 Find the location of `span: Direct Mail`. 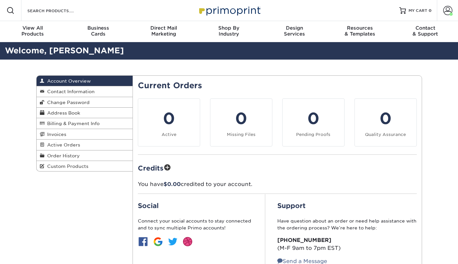

span: Direct Mail is located at coordinates (163, 28).